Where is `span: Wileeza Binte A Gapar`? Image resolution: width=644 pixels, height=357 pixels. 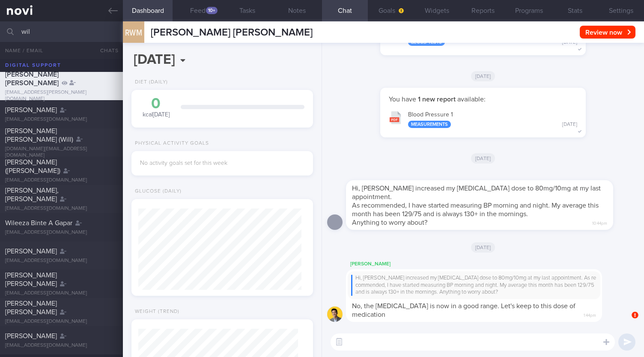
span: Wileeza Binte A Gapar is located at coordinates (38, 223).